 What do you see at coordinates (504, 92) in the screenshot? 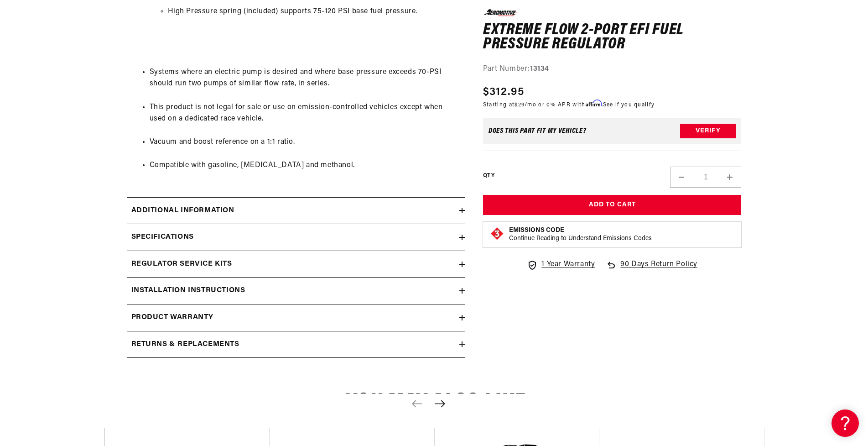
I see `span: $312.95` at bounding box center [504, 92].